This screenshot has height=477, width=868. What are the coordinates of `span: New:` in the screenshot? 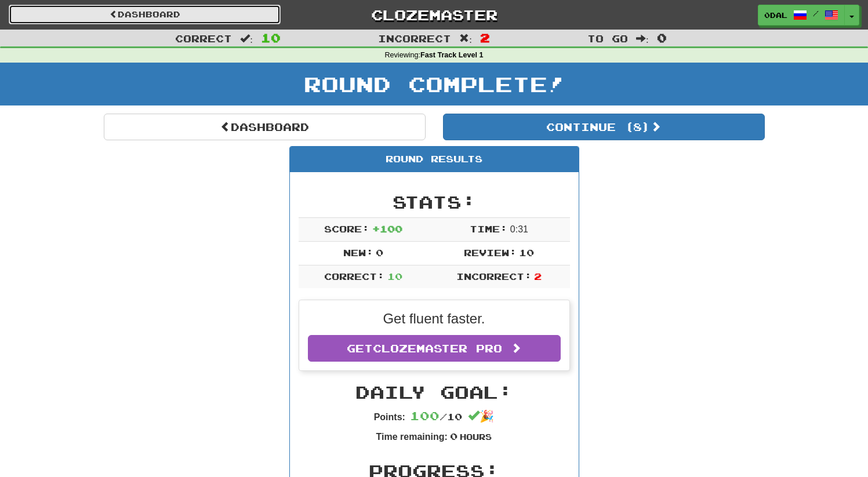 It's located at (358, 253).